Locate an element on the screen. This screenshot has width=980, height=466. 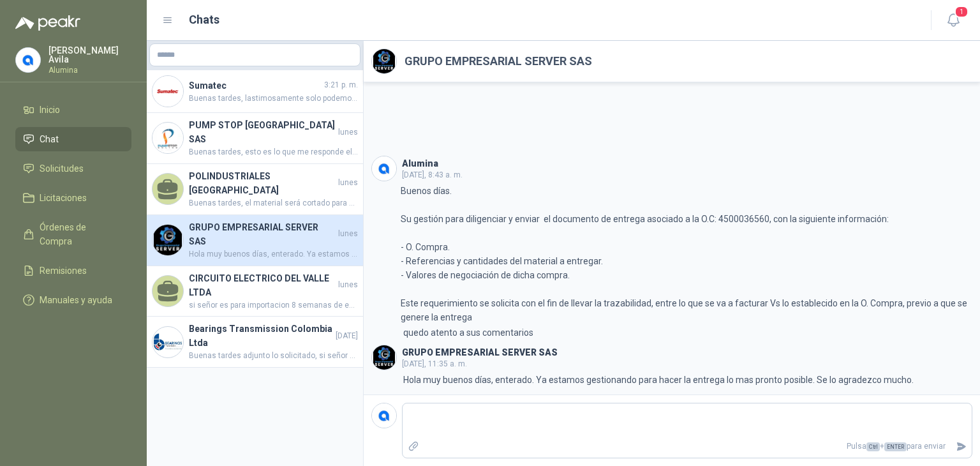
a: Solicitudes is located at coordinates (73, 169).